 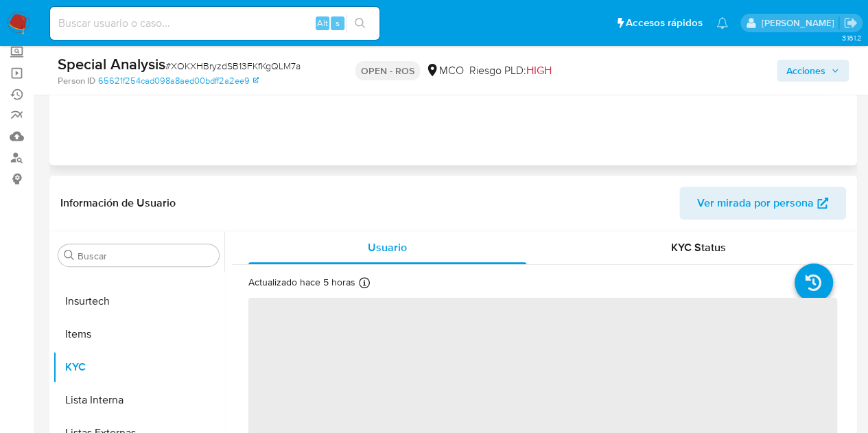 What do you see at coordinates (762, 203) in the screenshot?
I see `button: Ver mirada por persona` at bounding box center [762, 203].